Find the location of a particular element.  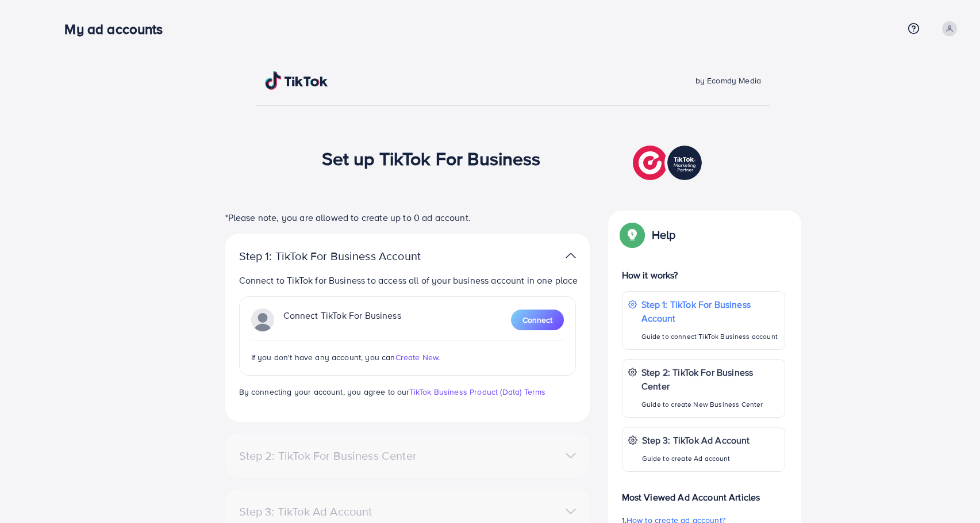

span: Connect is located at coordinates (537, 320).